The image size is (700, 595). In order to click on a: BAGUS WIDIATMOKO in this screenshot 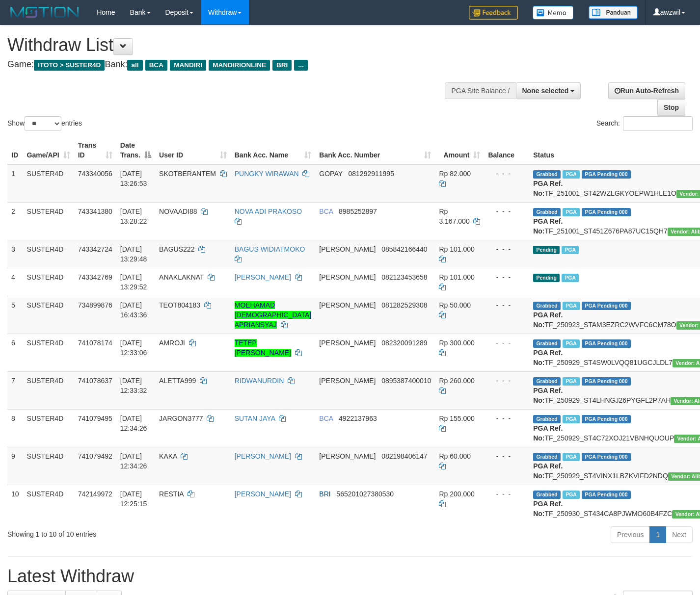, I will do `click(270, 249)`.